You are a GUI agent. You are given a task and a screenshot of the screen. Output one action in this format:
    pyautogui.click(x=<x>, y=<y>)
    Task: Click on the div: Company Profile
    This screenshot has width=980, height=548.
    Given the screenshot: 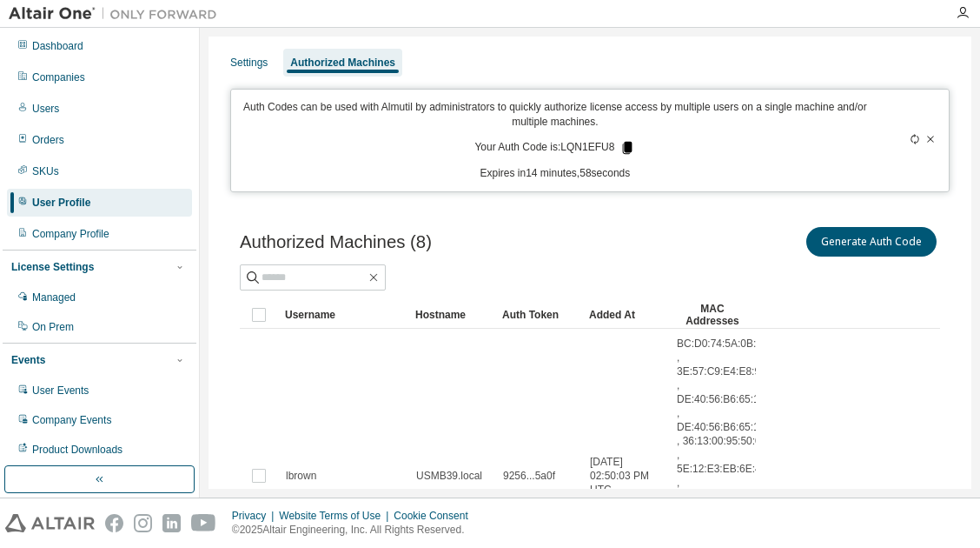 What is the action you would take?
    pyautogui.click(x=70, y=234)
    